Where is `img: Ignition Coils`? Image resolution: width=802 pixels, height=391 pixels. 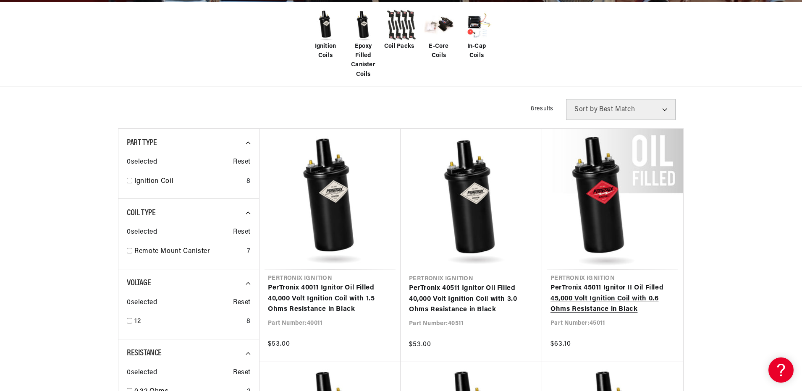
img: Ignition Coils is located at coordinates (325, 25).